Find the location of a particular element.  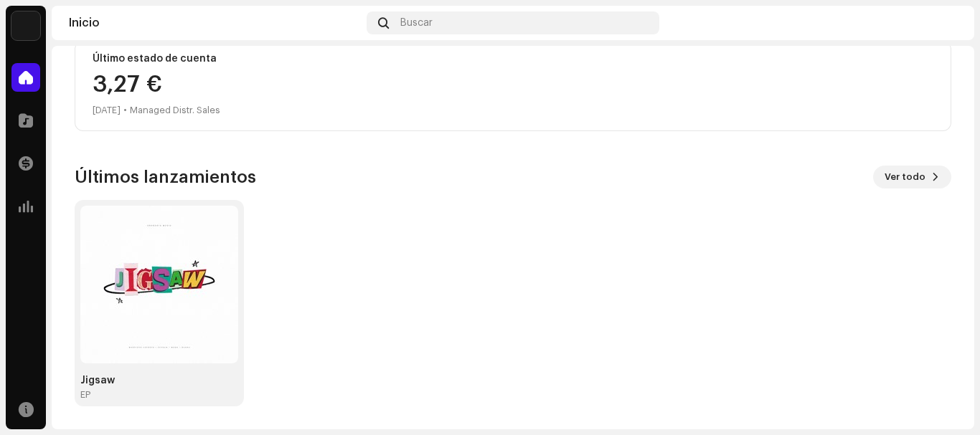

span: Buscar is located at coordinates (416, 23).